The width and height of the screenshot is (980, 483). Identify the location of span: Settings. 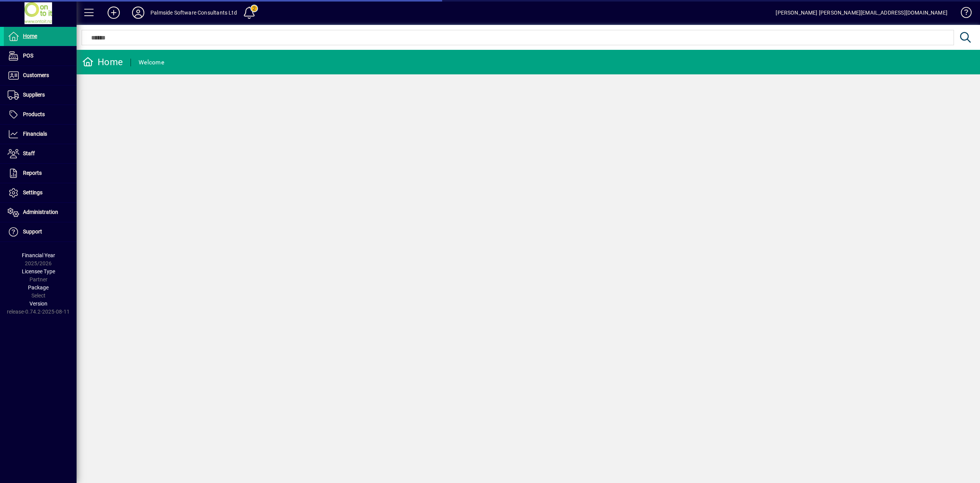
(33, 193).